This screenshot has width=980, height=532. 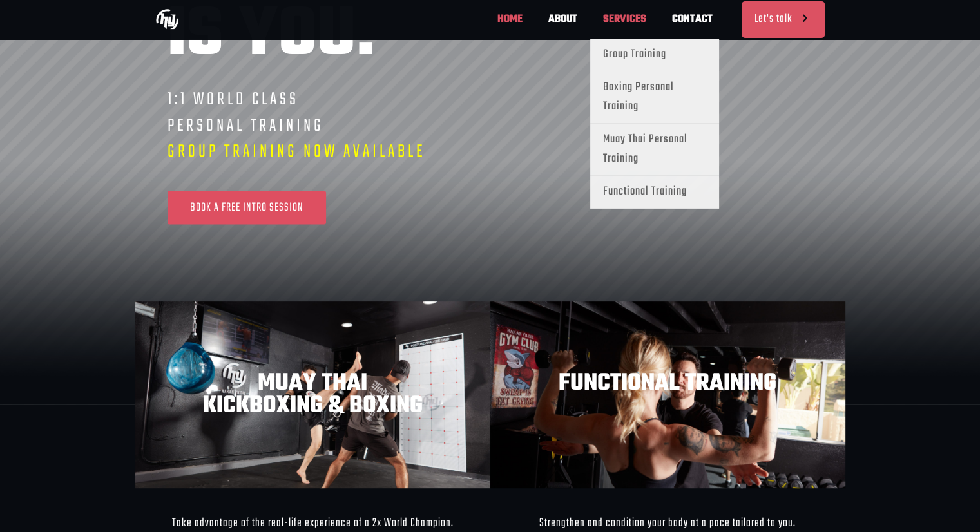 What do you see at coordinates (296, 126) in the screenshot?
I see `rs-layer: 1:1 WORLD CLASS PERSONAL TRAINING` at bounding box center [296, 126].